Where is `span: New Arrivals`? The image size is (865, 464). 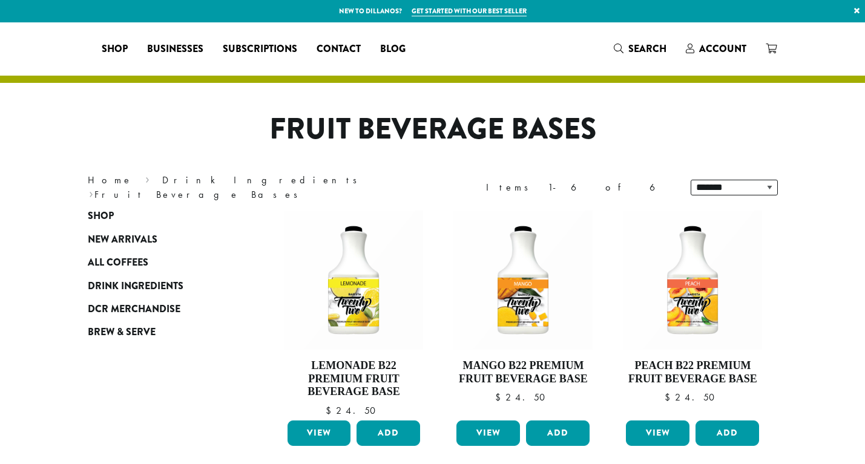 span: New Arrivals is located at coordinates (122, 240).